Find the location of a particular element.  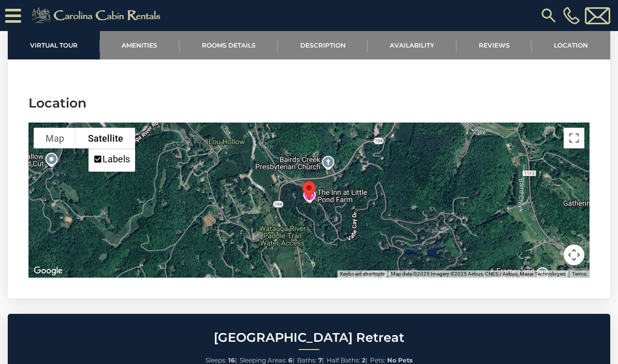

a: Open this area in Google Maps (opens a new window) is located at coordinates (48, 271).